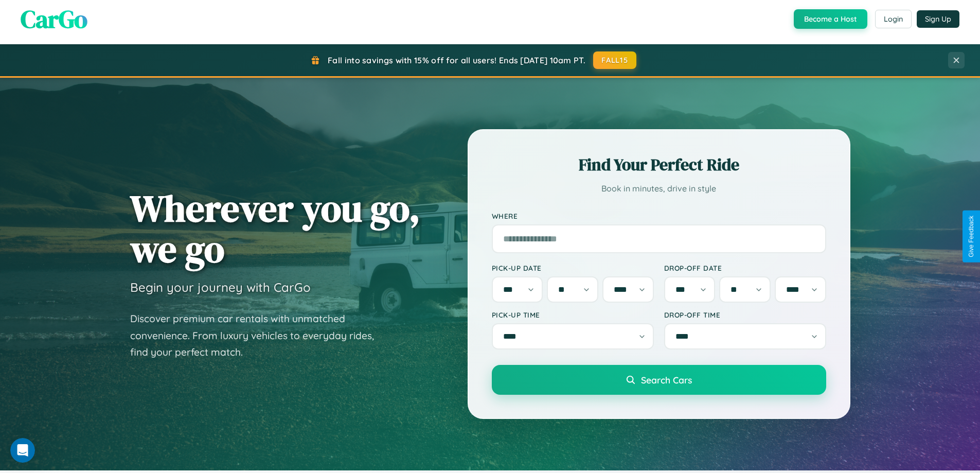 The height and width of the screenshot is (473, 980). What do you see at coordinates (573, 315) in the screenshot?
I see `label: Pick-up Time` at bounding box center [573, 315].